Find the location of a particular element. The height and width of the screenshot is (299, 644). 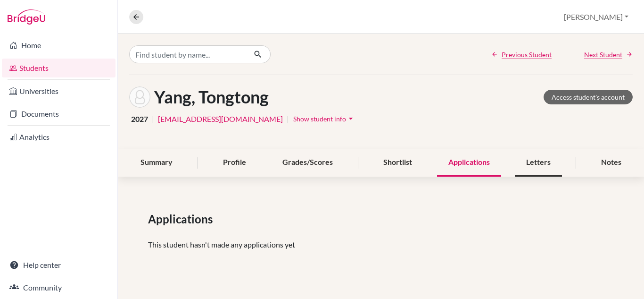

button: Show student infoarrow_drop_down is located at coordinates (325, 118).